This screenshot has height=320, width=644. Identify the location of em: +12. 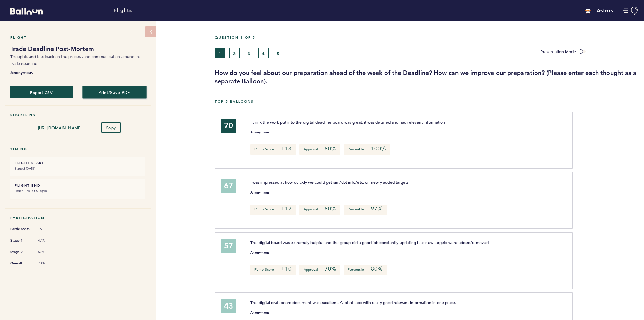
(286, 209).